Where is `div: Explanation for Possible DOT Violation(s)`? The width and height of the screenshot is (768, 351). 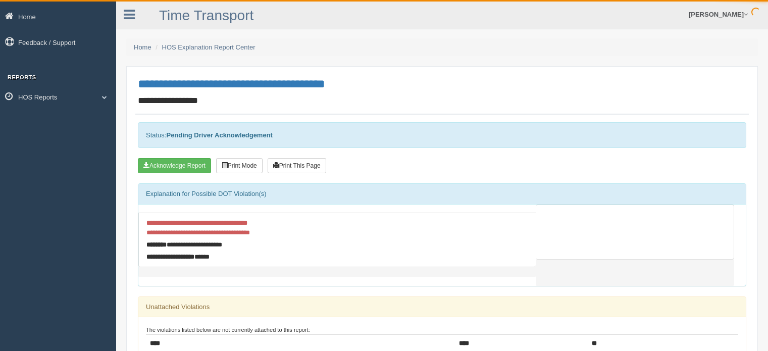
div: Explanation for Possible DOT Violation(s) is located at coordinates (442, 194).